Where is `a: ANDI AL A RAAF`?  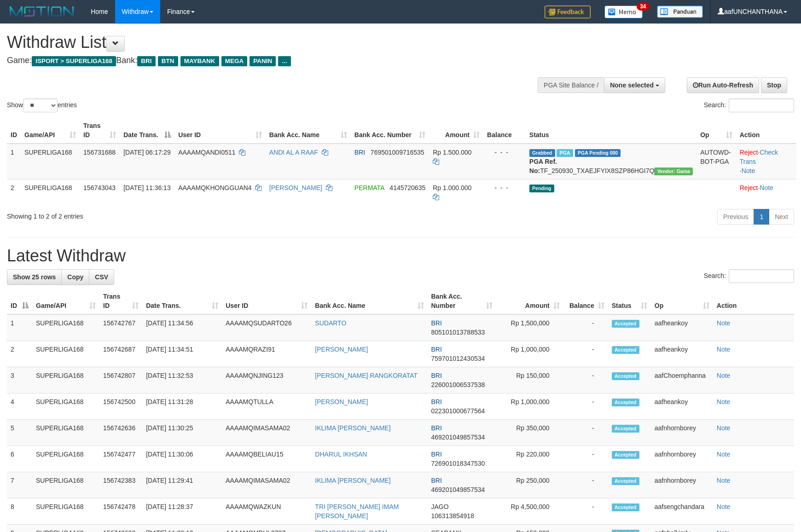
a: ANDI AL A RAAF is located at coordinates (293, 152).